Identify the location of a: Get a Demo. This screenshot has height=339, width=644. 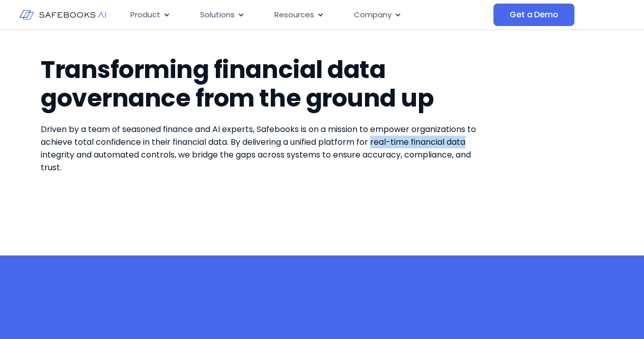
(534, 14).